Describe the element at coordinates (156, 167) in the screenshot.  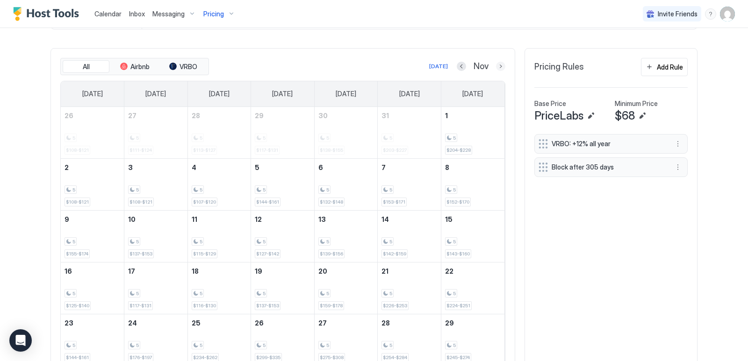
I see `a: November 3, 2025` at that location.